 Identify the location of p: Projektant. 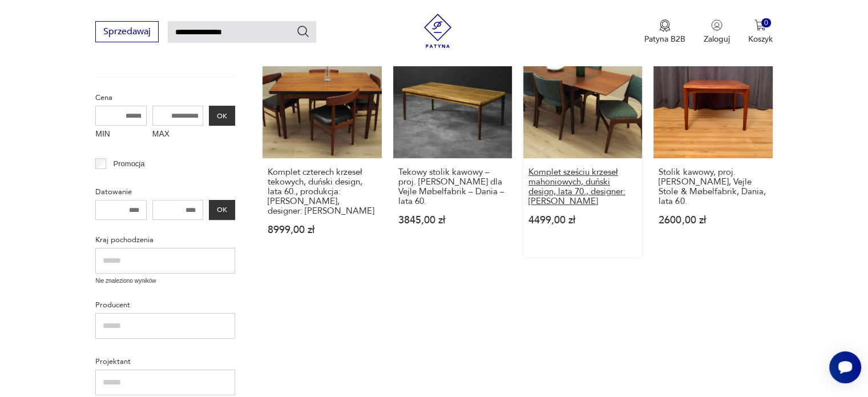
(165, 362).